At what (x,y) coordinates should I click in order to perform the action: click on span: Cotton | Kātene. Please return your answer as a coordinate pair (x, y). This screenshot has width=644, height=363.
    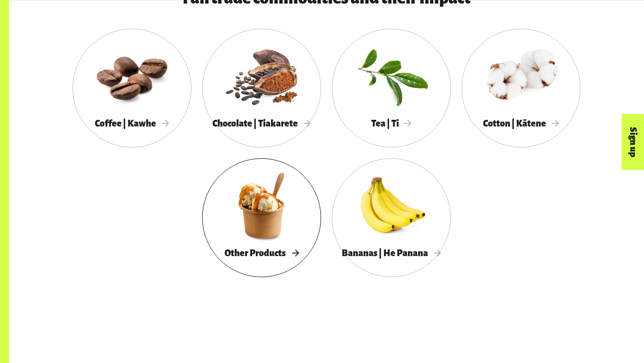
    Looking at the image, I should click on (521, 124).